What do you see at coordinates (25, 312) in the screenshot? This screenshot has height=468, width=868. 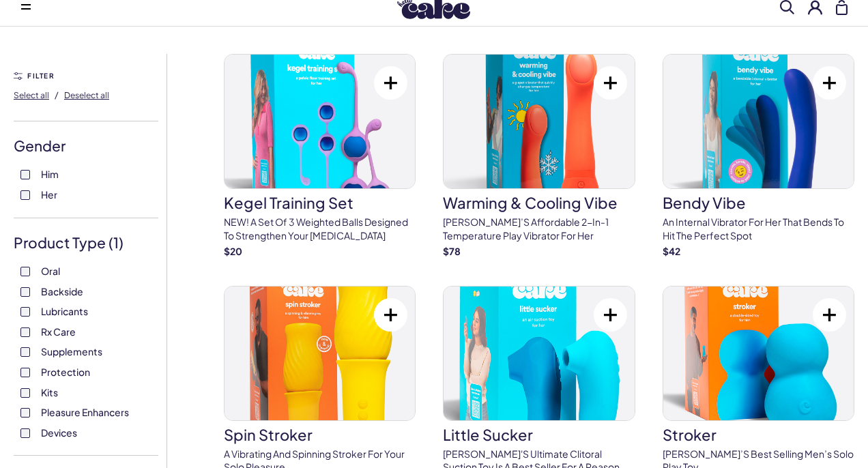 I see `input: Lubricants` at bounding box center [25, 312].